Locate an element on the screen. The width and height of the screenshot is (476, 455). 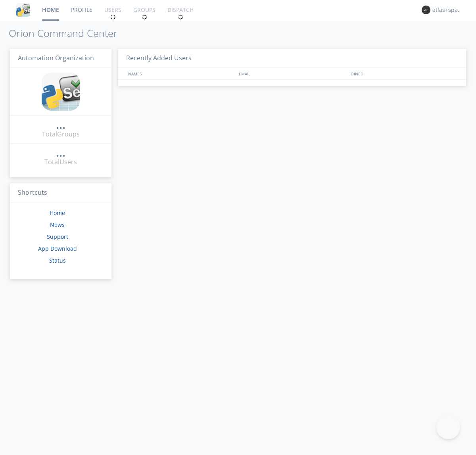
a: Home is located at coordinates (57, 213).